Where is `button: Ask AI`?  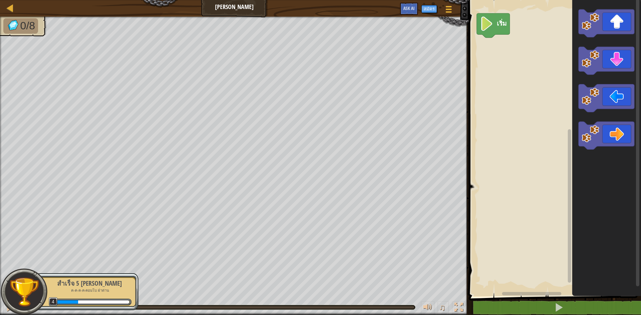
button: Ask AI is located at coordinates (409, 9).